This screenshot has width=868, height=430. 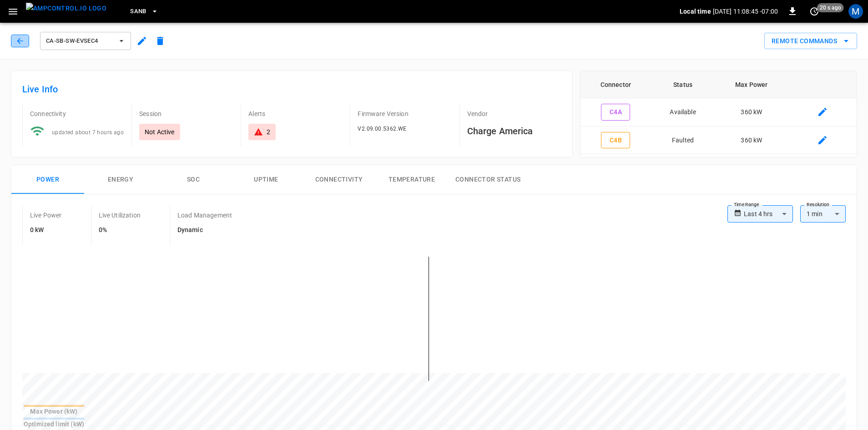 I want to click on div: profile-icon, so click(x=856, y=12).